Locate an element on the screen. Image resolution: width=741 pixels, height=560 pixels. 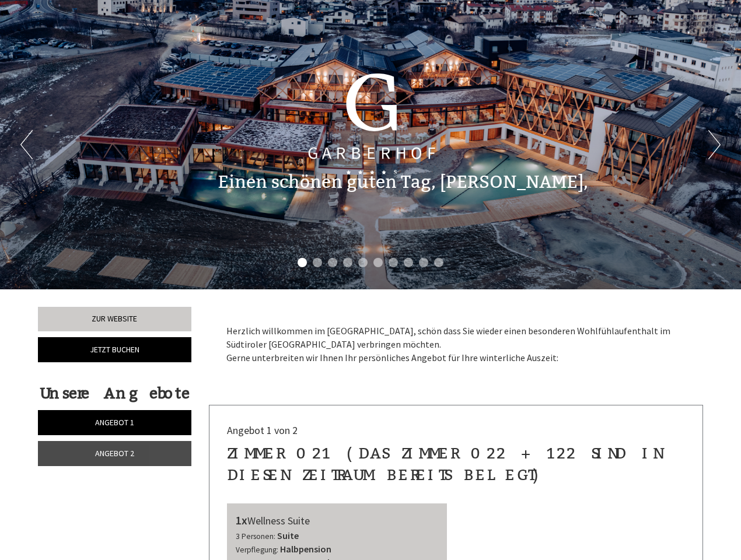
a: Jetzt buchen is located at coordinates (114, 349).